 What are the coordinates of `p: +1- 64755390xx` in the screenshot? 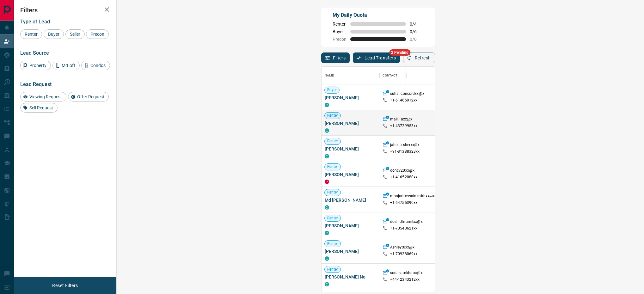 It's located at (404, 203).